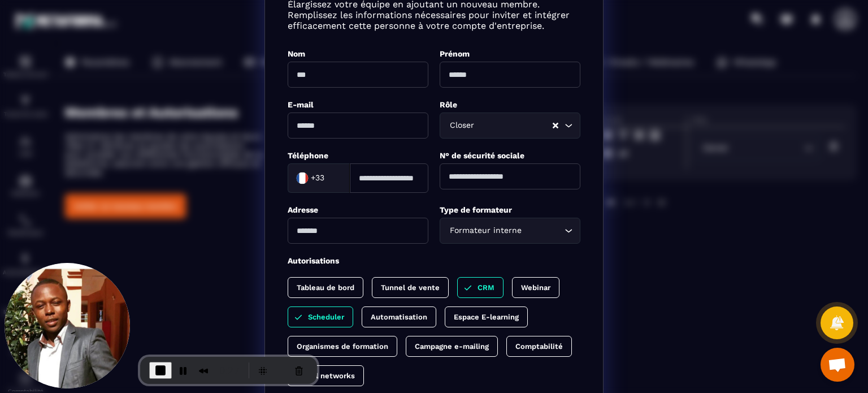  I want to click on p: Tunnel de vente, so click(411, 287).